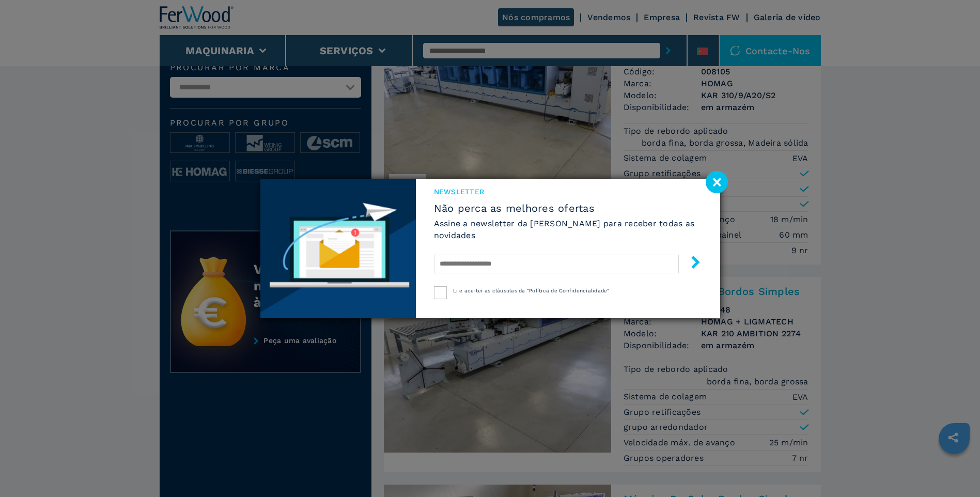  What do you see at coordinates (531, 290) in the screenshot?
I see `span: Li e aceitei as cláusulas da "Política de Confidencialidade"` at bounding box center [531, 290].